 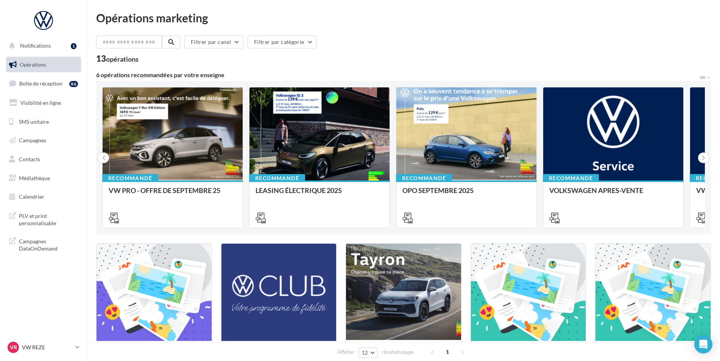 What do you see at coordinates (33, 140) in the screenshot?
I see `span: Campagnes` at bounding box center [33, 140].